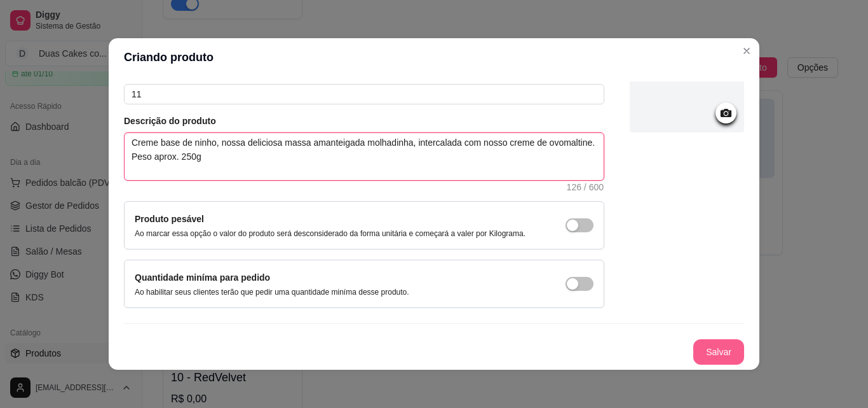  I want to click on textarea: Creme base de ninho, nossa deliciosa massa amanteigada molhadinha, intercalada com nosso creme de..., so click(364, 156).